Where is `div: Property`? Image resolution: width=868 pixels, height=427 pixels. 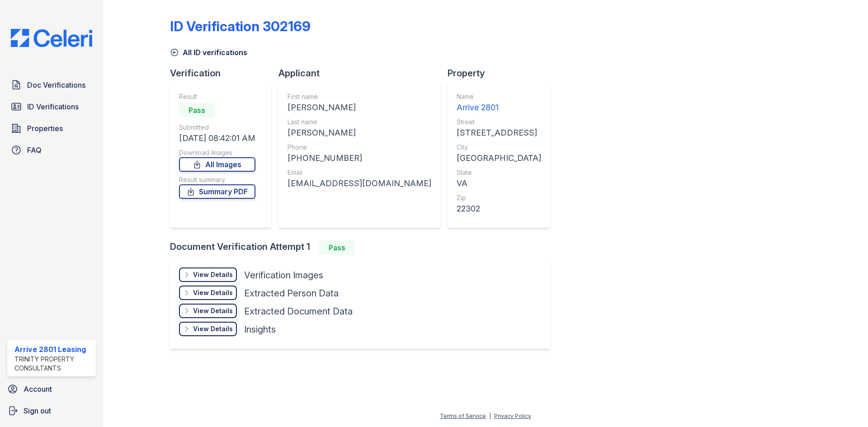 div: Property is located at coordinates (502, 73).